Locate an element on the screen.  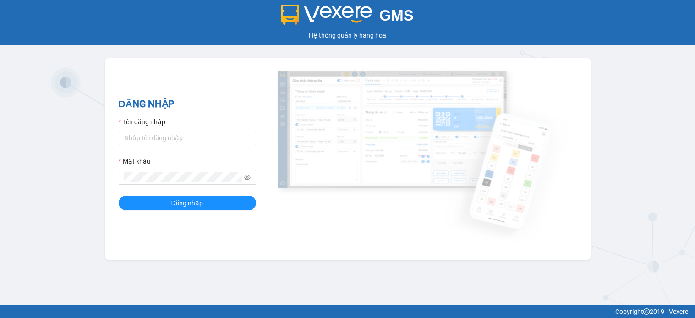
img: logo 2 is located at coordinates (327, 15).